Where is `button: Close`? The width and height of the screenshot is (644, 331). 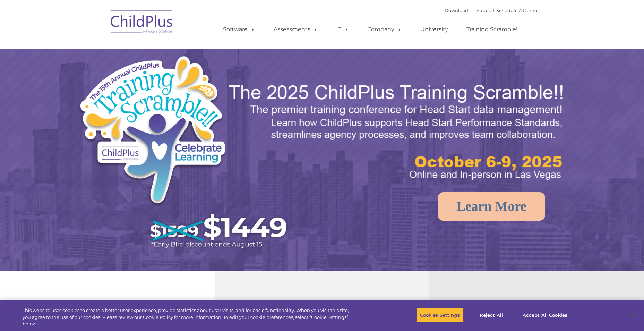 button: Close is located at coordinates (633, 314).